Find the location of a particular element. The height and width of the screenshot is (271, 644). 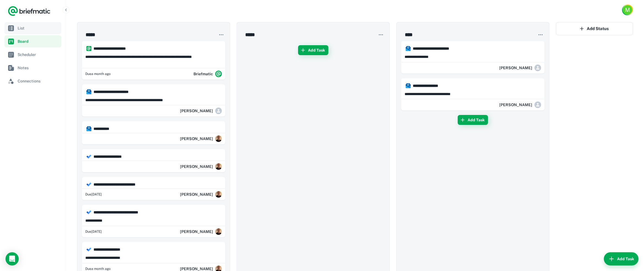

a: List is located at coordinates (33, 28).